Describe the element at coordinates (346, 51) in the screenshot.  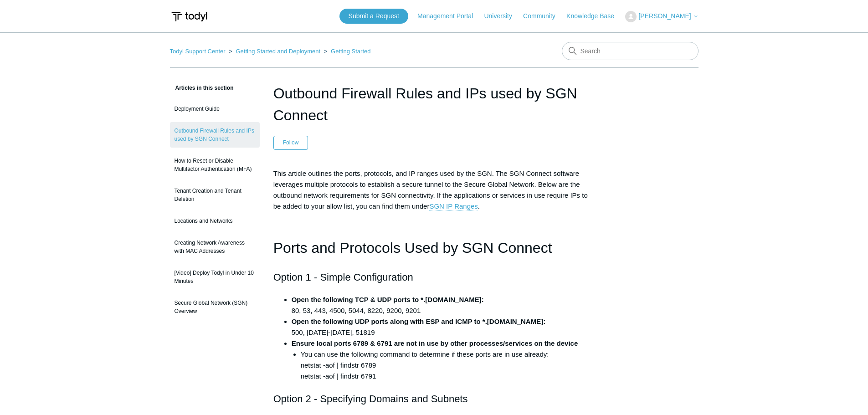
I see `li: Getting Started` at that location.